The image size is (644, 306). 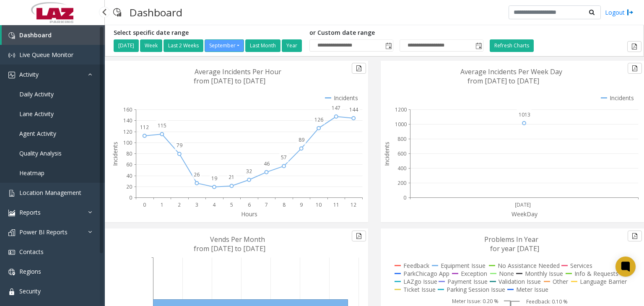 I want to click on text: 89, so click(x=302, y=140).